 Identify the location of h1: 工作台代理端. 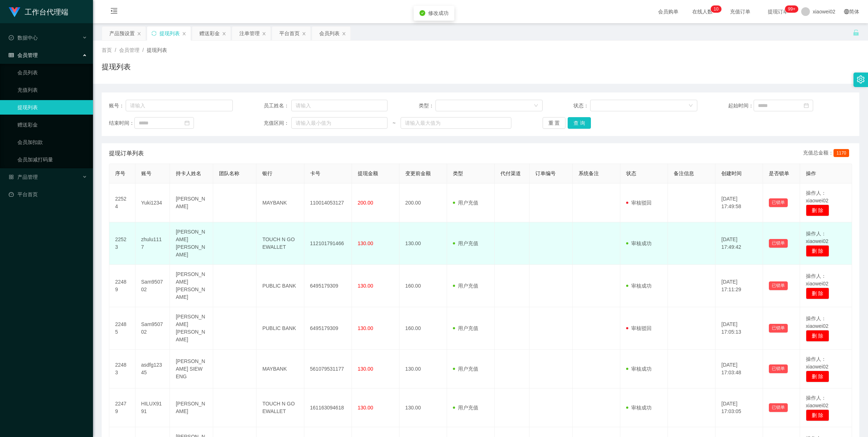
(46, 12).